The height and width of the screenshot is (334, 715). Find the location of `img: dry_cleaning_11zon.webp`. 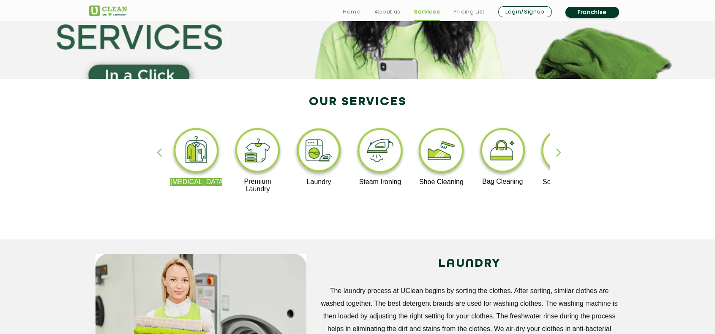

img: dry_cleaning_11zon.webp is located at coordinates (196, 152).